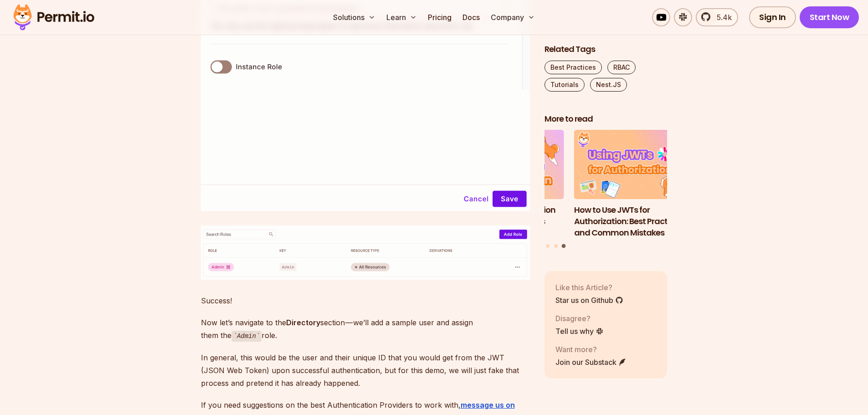  Describe the element at coordinates (606, 49) in the screenshot. I see `h2: Related Tags` at that location.